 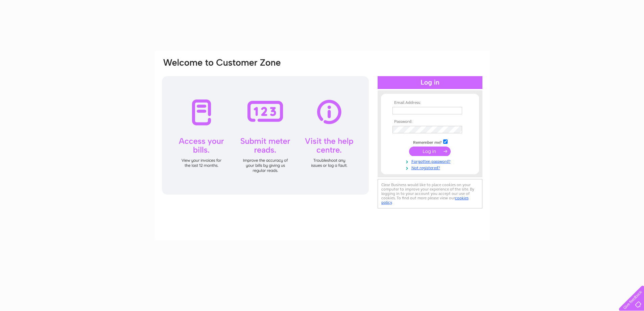 What do you see at coordinates (430, 142) in the screenshot?
I see `td: Remember me?` at bounding box center [430, 142].